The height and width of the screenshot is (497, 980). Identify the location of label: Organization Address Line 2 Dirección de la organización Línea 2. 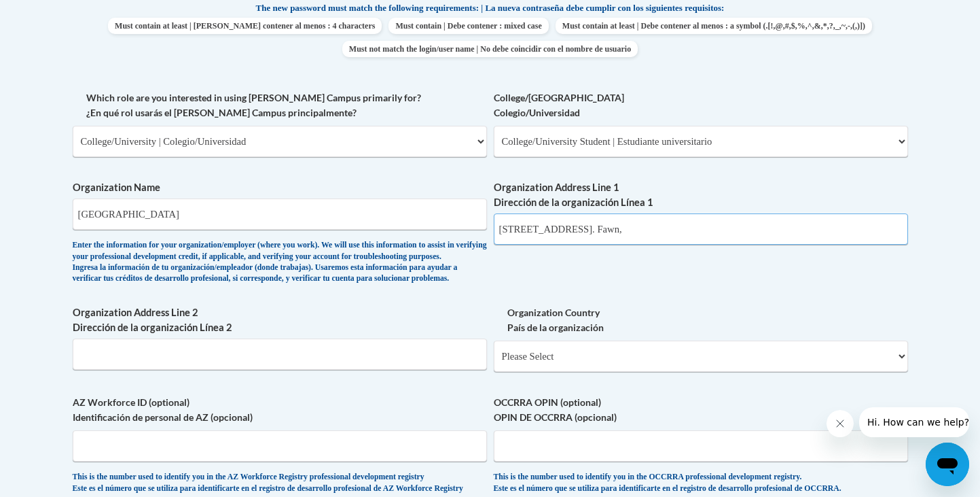
(280, 320).